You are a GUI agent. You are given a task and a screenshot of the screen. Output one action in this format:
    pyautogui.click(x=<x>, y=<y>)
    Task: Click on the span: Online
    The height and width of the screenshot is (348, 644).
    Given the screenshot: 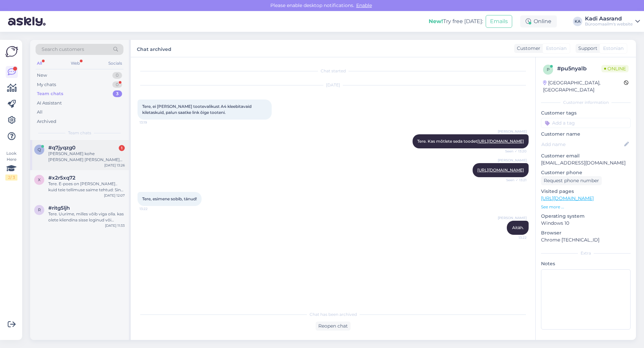 What is the action you would take?
    pyautogui.click(x=614, y=69)
    